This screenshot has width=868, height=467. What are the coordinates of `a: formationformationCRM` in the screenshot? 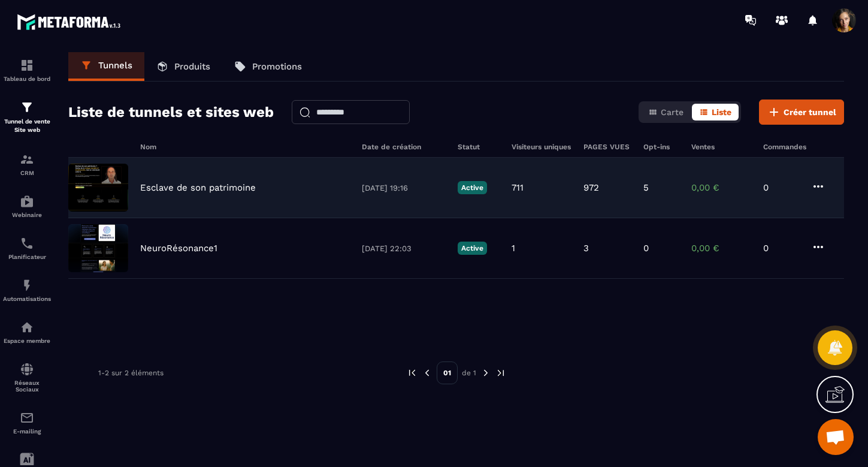 It's located at (27, 164).